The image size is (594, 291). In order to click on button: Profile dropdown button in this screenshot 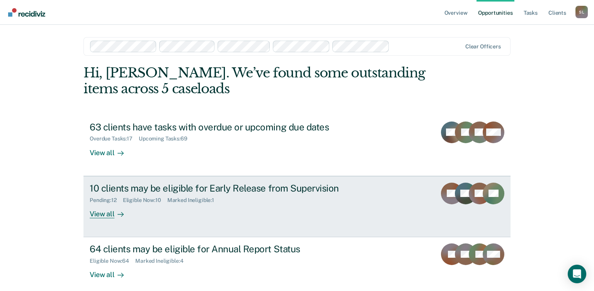, I will do `click(582, 12)`.